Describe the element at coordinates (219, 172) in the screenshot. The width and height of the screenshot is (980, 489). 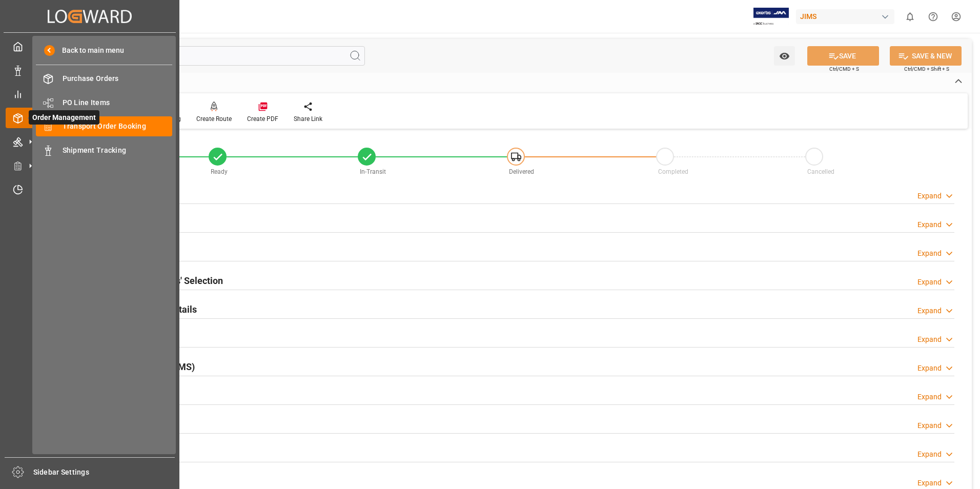
I see `span: Ready` at that location.